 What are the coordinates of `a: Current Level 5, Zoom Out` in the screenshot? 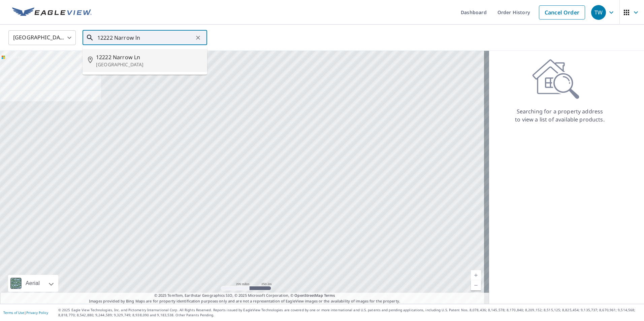 It's located at (476, 285).